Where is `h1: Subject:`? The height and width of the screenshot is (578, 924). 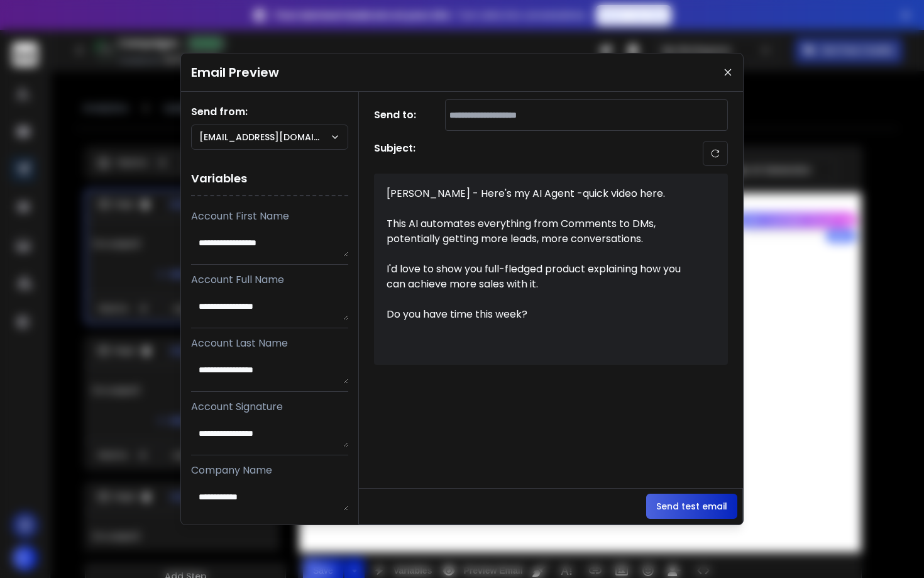
h1: Subject: is located at coordinates (395, 154).